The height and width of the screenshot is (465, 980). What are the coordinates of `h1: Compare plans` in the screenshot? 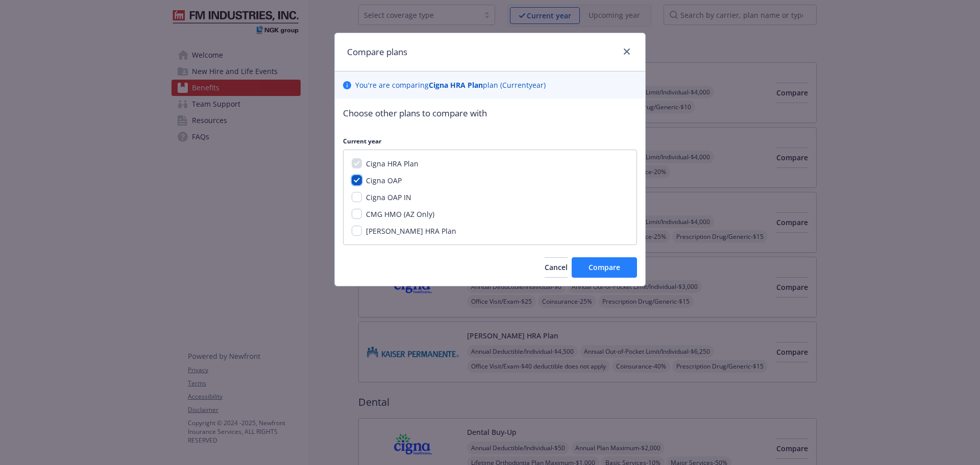 It's located at (378, 52).